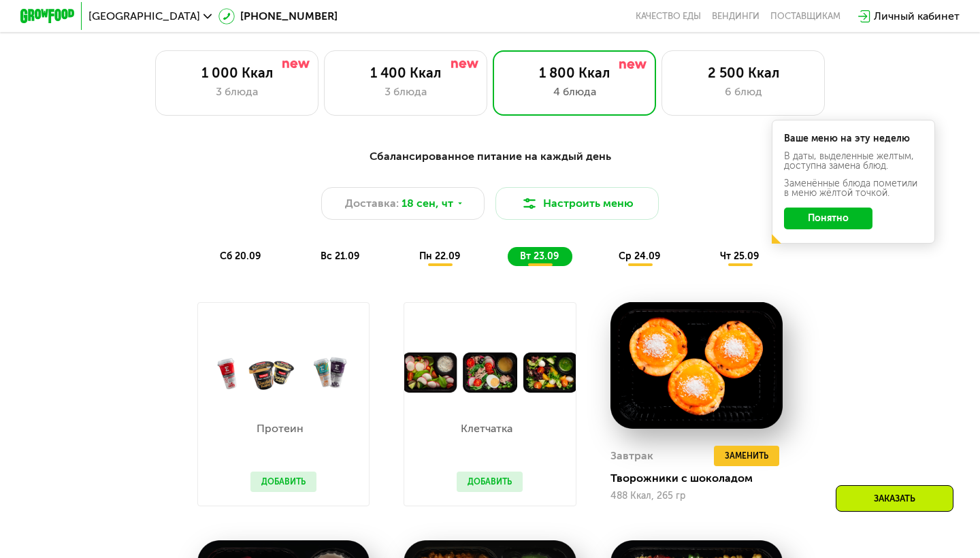 The height and width of the screenshot is (558, 980). I want to click on p: Клетчатка, so click(486, 428).